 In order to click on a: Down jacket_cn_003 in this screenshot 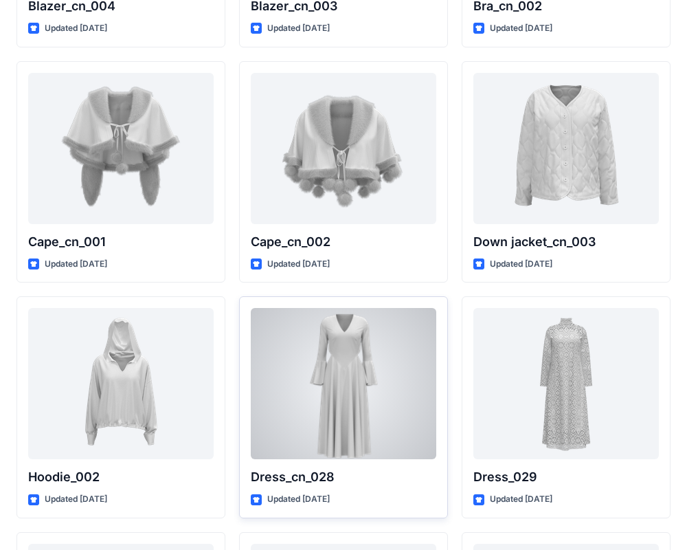, I will do `click(566, 148)`.